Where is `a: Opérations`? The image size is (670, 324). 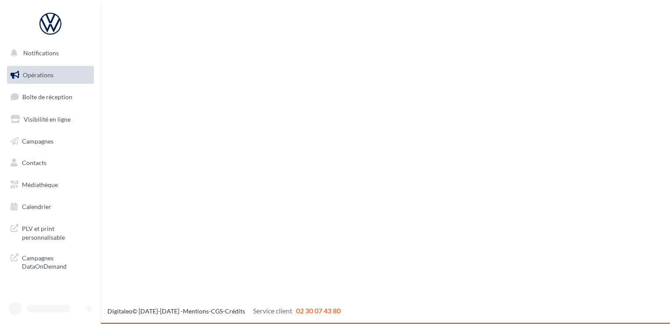 a: Opérations is located at coordinates (50, 75).